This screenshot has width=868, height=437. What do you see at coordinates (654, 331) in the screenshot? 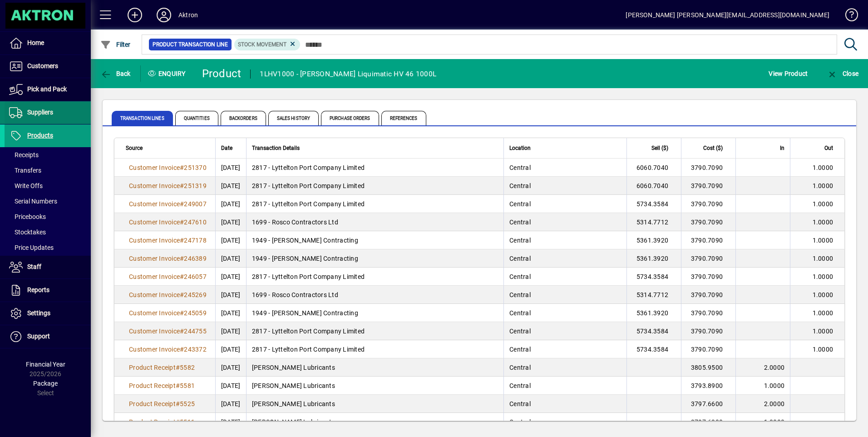
I see `td: 5734.3584` at bounding box center [654, 331].